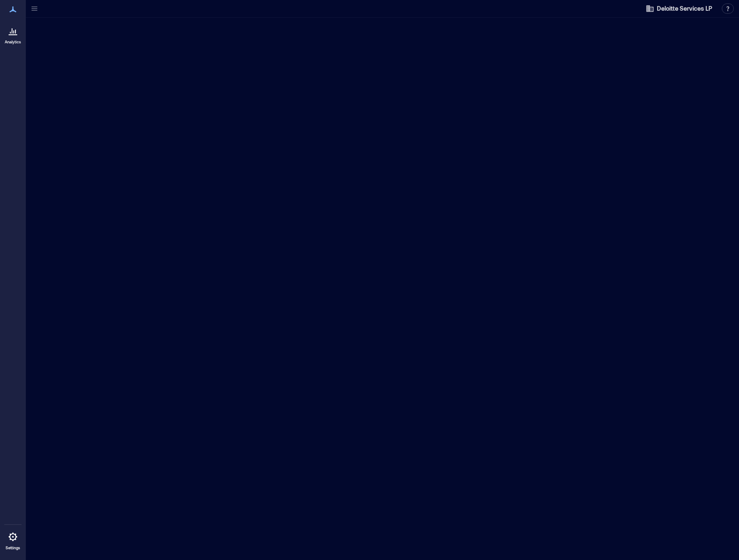 This screenshot has height=560, width=739. I want to click on a: Settings, so click(13, 541).